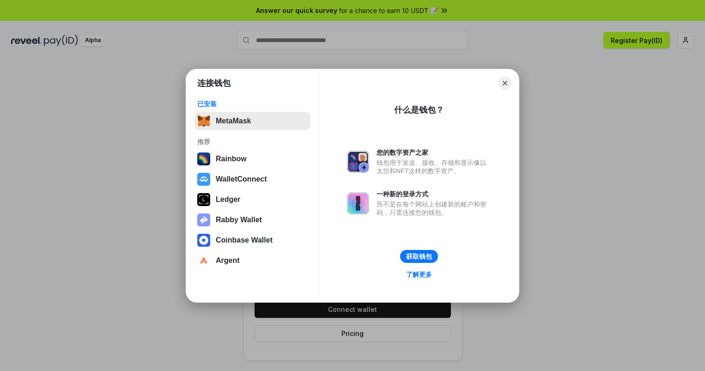  Describe the element at coordinates (252, 142) in the screenshot. I see `div: 推荐` at that location.